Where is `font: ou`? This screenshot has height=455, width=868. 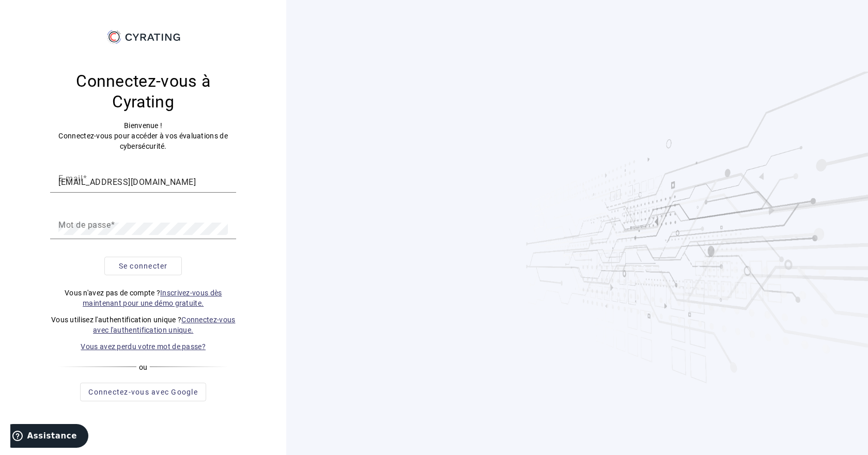
font: ou is located at coordinates (143, 367).